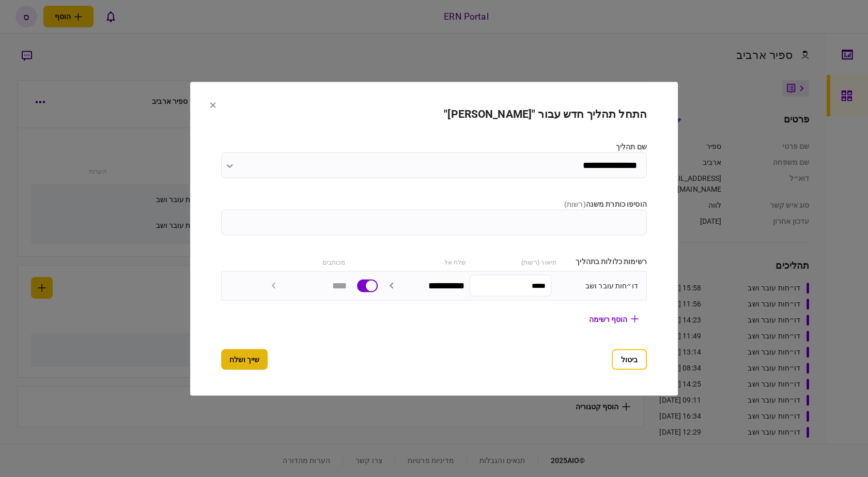 The height and width of the screenshot is (477, 868). I want to click on div: מכותבים, so click(302, 261).